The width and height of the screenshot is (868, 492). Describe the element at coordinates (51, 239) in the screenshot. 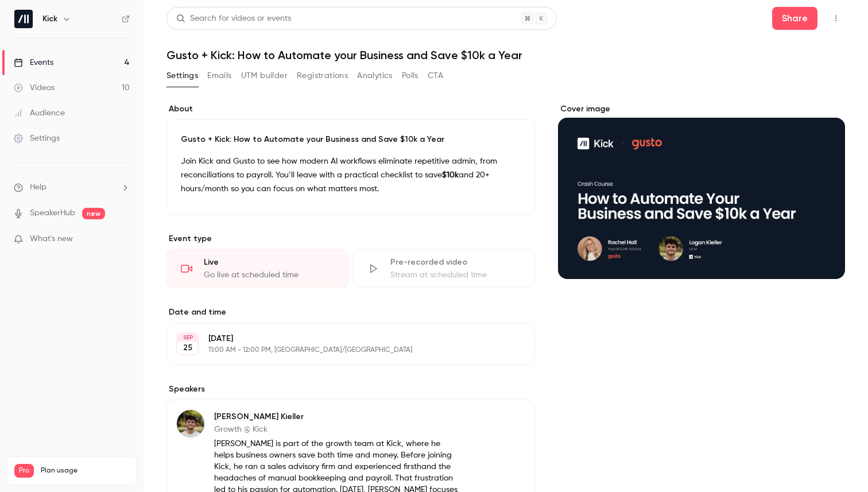

I see `span: What's new` at that location.